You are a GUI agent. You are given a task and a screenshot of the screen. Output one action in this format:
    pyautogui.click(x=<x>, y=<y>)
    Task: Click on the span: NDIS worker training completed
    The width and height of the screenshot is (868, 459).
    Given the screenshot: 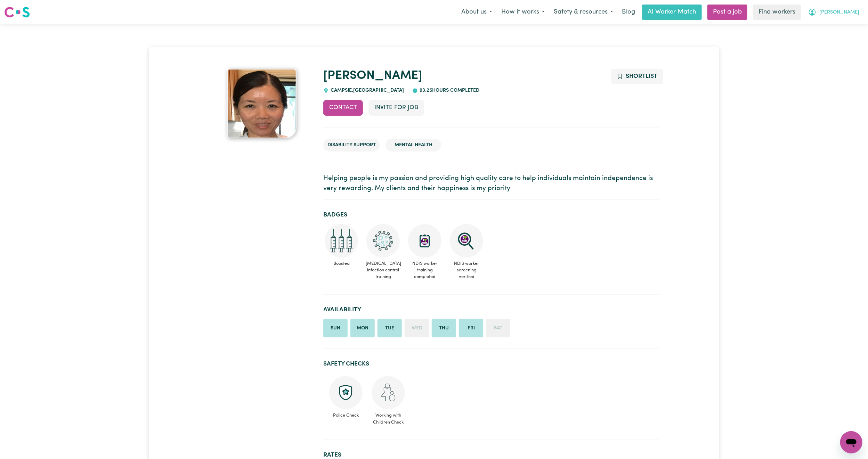 What is the action you would take?
    pyautogui.click(x=424, y=271)
    